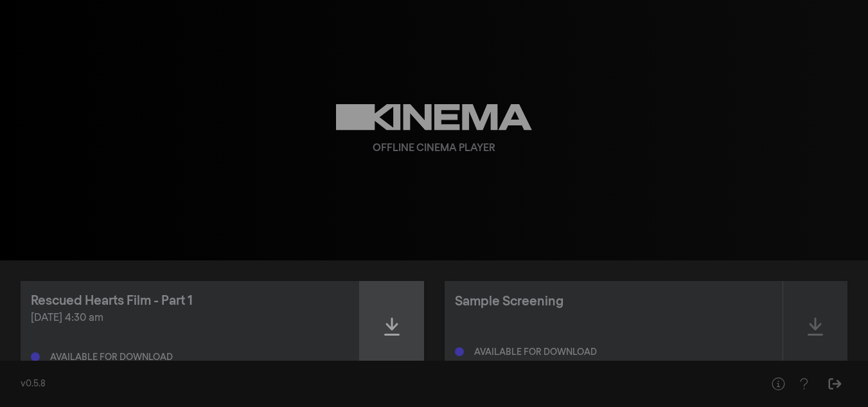 The width and height of the screenshot is (868, 407). What do you see at coordinates (835, 384) in the screenshot?
I see `button: Sign Out` at bounding box center [835, 384].